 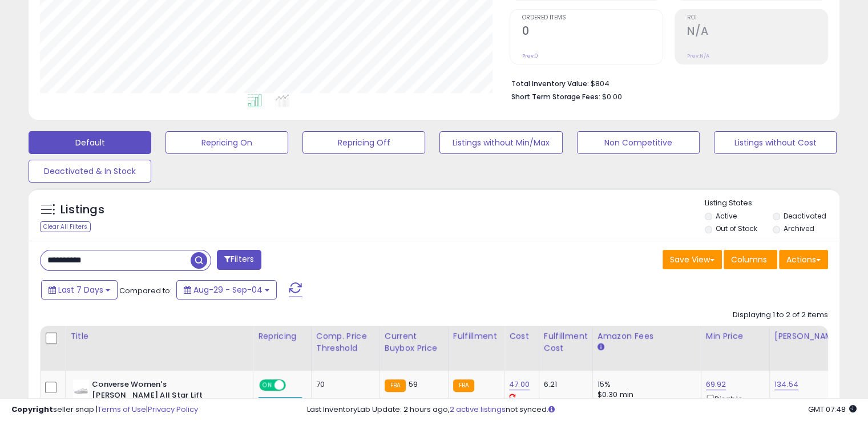 I want to click on button: Repricing Off, so click(x=363, y=143).